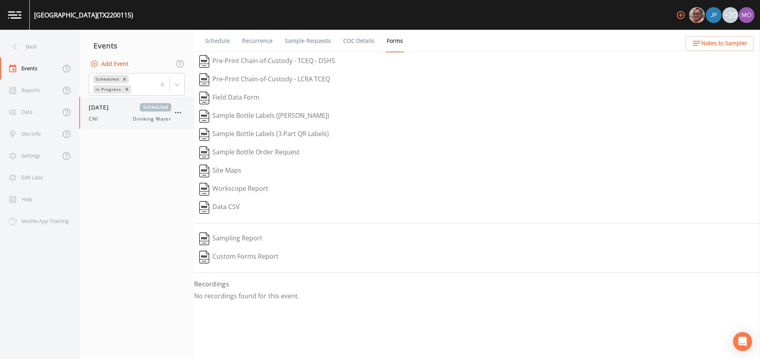 This screenshot has width=760, height=359. Describe the element at coordinates (477, 296) in the screenshot. I see `p: No recordings found for this event.` at that location.